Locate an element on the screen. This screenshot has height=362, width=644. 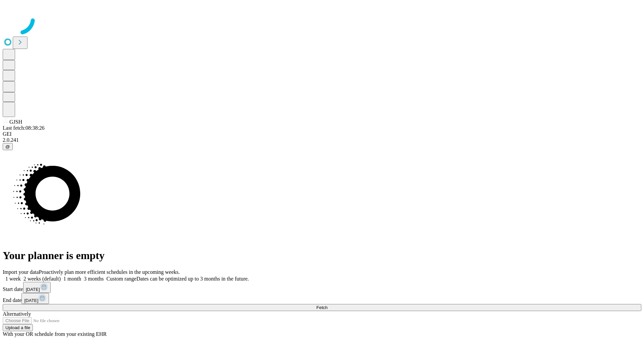
div: GEI is located at coordinates (322, 134).